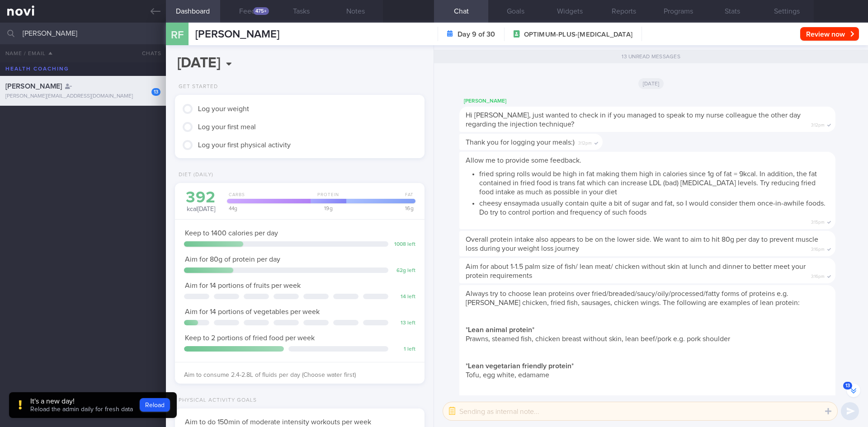  What do you see at coordinates (243, 285) in the screenshot?
I see `span: Aim for 14 portions of fruits per week` at bounding box center [243, 285].